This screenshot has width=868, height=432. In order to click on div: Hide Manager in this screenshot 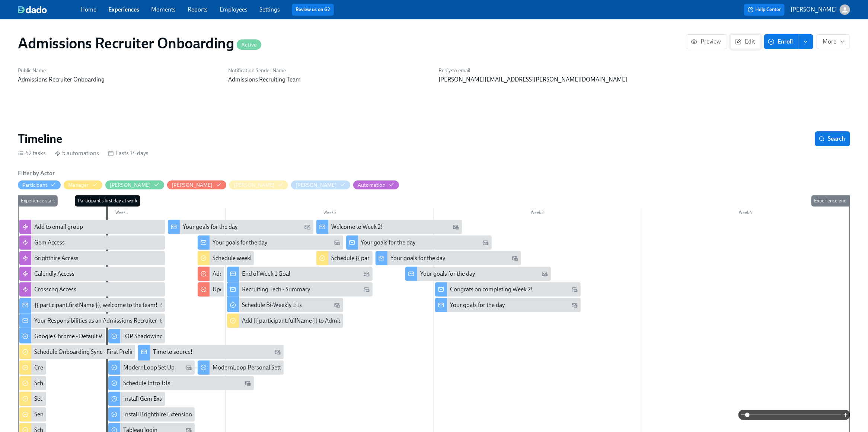, I will do `click(79, 185)`.